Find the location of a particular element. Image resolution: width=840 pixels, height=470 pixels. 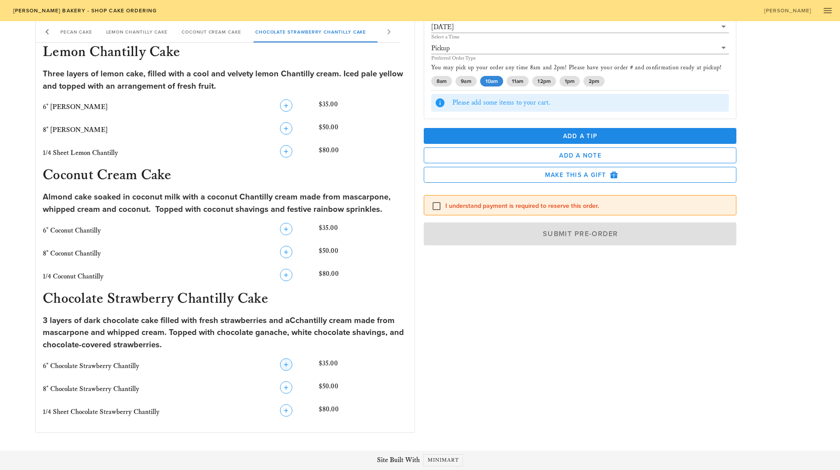

label: I understand payment is required to reserve this order. is located at coordinates (587, 206).